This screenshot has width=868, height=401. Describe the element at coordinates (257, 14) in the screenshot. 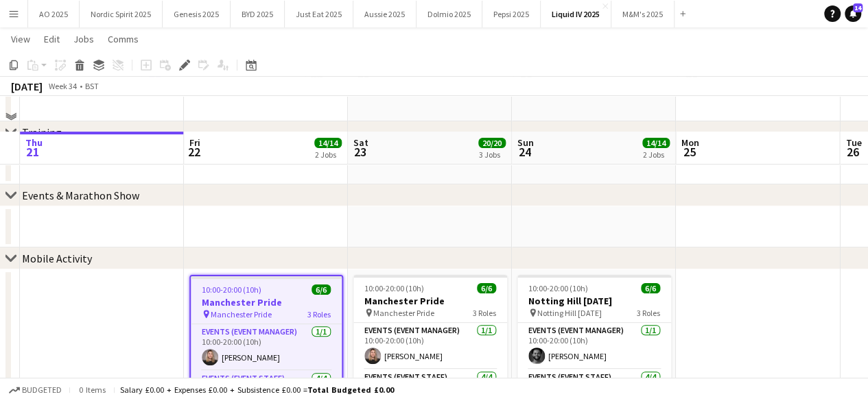

I see `button: BYD 2025` at that location.